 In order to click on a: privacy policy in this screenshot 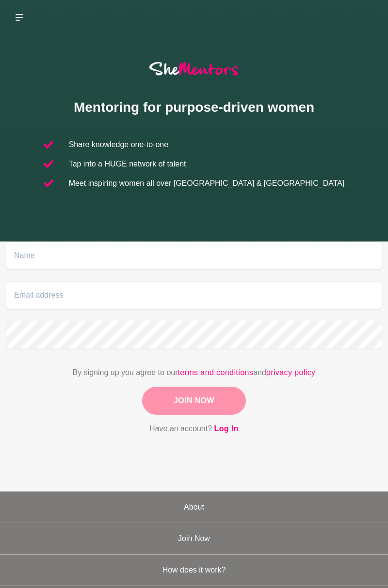, I will do `click(291, 372)`.